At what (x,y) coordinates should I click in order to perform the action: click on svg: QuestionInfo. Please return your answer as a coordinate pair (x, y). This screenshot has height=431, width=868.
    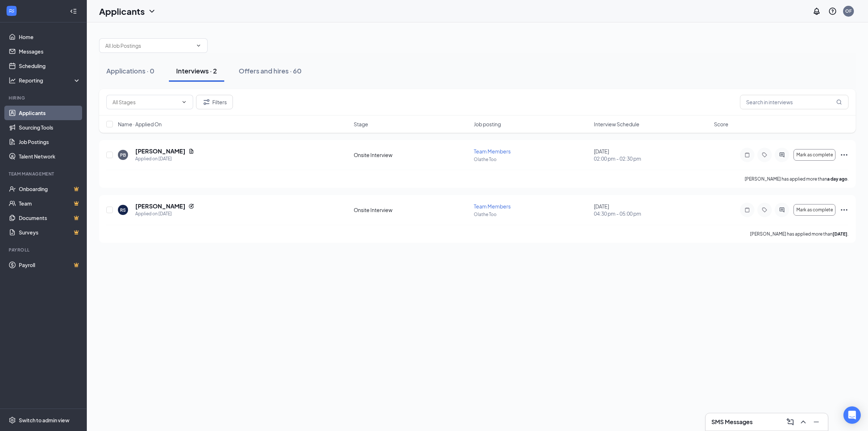
    Looking at the image, I should click on (832, 11).